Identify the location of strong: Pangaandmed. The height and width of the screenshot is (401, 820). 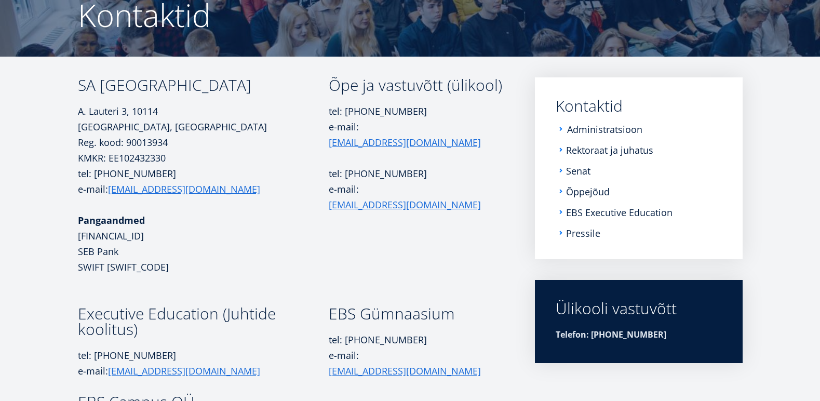
(111, 220).